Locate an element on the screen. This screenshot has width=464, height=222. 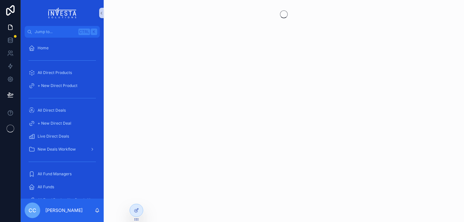
a: All Direct Deals is located at coordinates (62, 110).